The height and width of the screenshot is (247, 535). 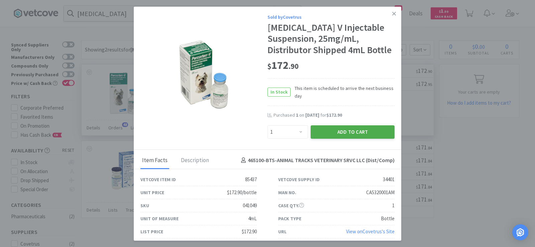 I want to click on div: Unit Price, so click(x=152, y=193).